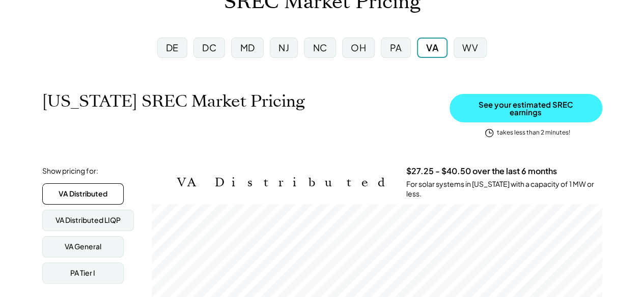  I want to click on div: DC, so click(210, 47).